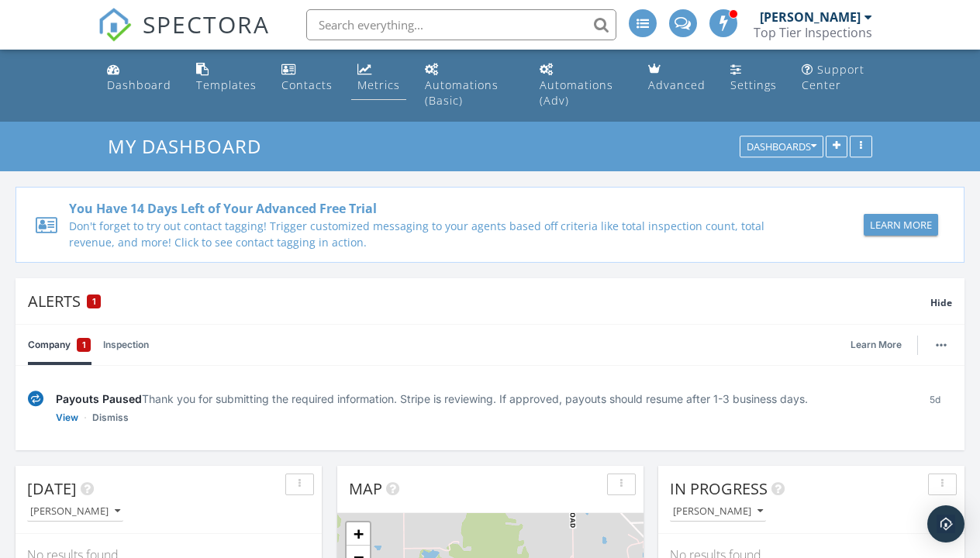  What do you see at coordinates (781, 147) in the screenshot?
I see `div: Dashboards` at bounding box center [781, 147].